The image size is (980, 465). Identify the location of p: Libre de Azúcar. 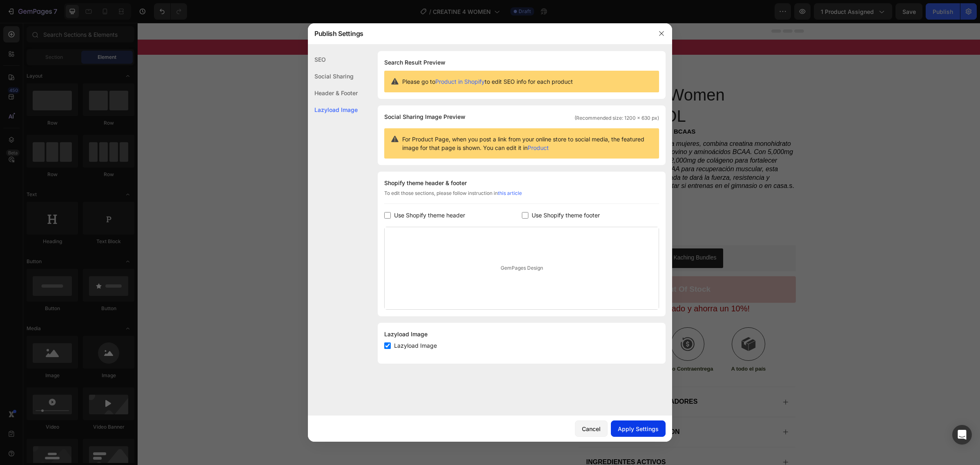
(494, 200).